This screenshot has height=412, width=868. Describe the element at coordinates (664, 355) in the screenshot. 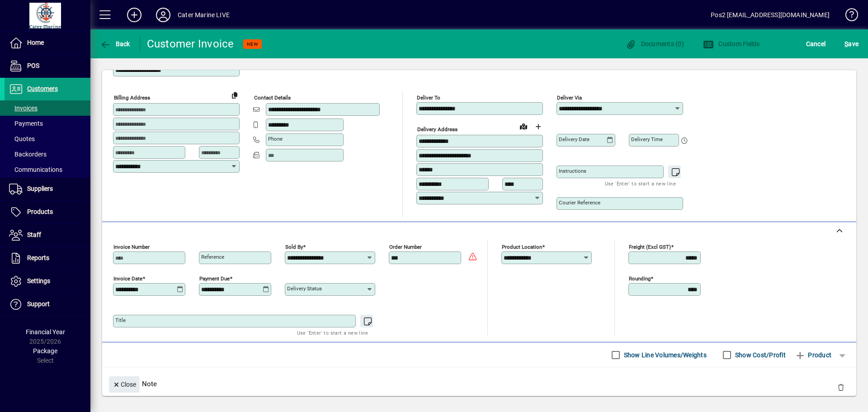

I see `label: Show Line Volumes/Weights` at that location.